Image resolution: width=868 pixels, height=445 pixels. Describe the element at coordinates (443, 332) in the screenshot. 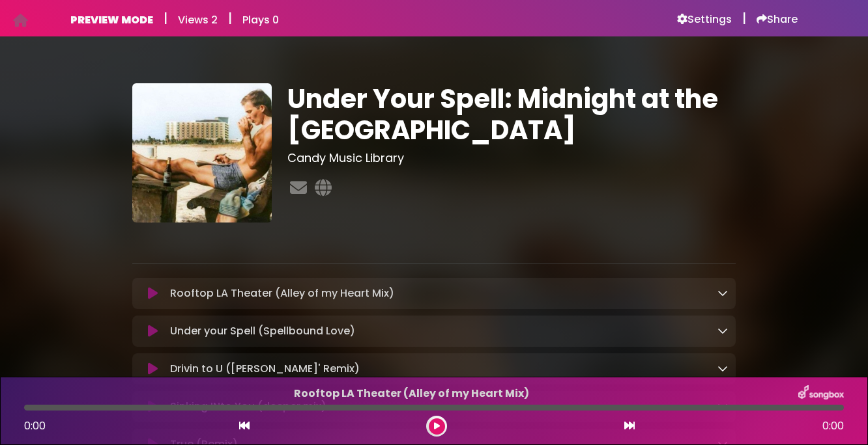

I see `p: Under your Spell (Spellbound Love)` at that location.